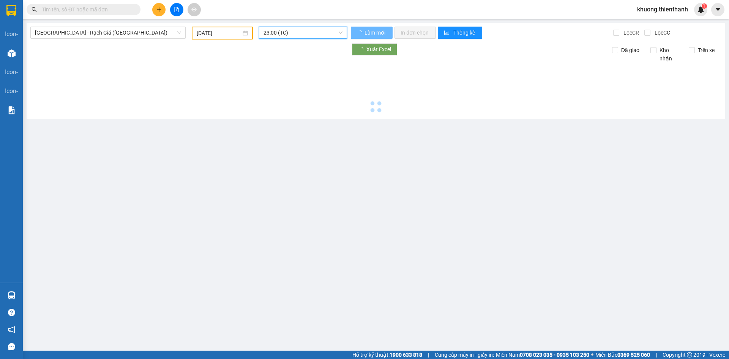 The height and width of the screenshot is (359, 729). Describe the element at coordinates (108, 33) in the screenshot. I see `span: Sài Gòn - Rạch Giá (Hàng Hoá)` at that location.